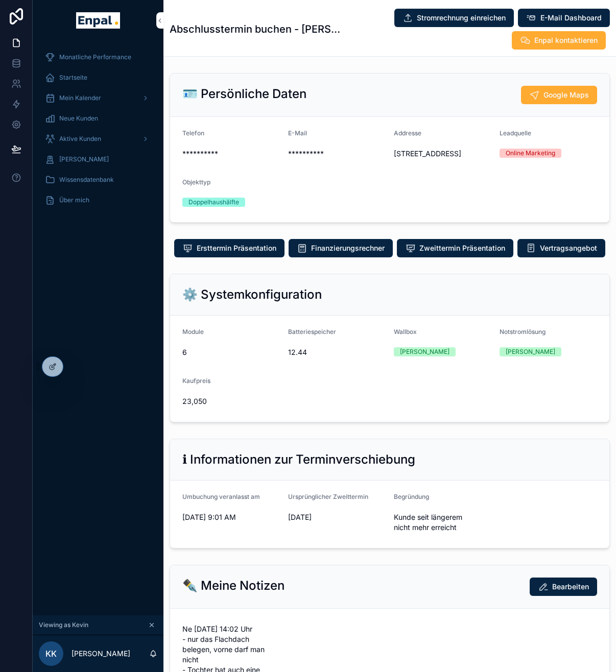 The width and height of the screenshot is (616, 672). I want to click on button: Zweittermin Präsentation, so click(455, 248).